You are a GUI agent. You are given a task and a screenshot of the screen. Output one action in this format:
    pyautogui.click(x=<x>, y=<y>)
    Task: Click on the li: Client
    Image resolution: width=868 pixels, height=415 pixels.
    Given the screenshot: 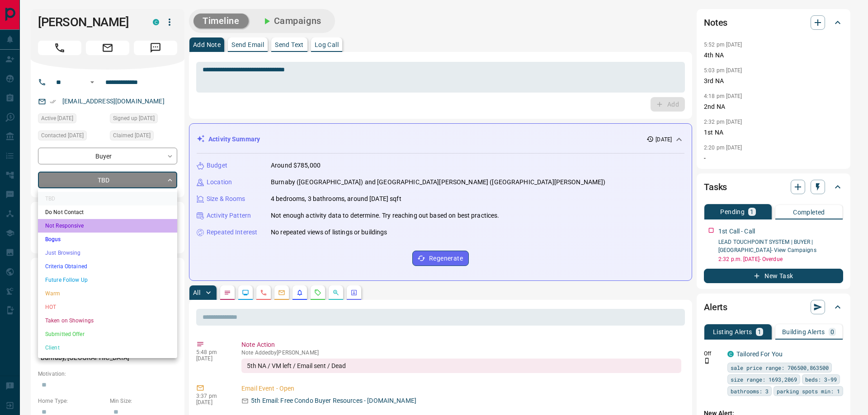 What is the action you would take?
    pyautogui.click(x=108, y=348)
    